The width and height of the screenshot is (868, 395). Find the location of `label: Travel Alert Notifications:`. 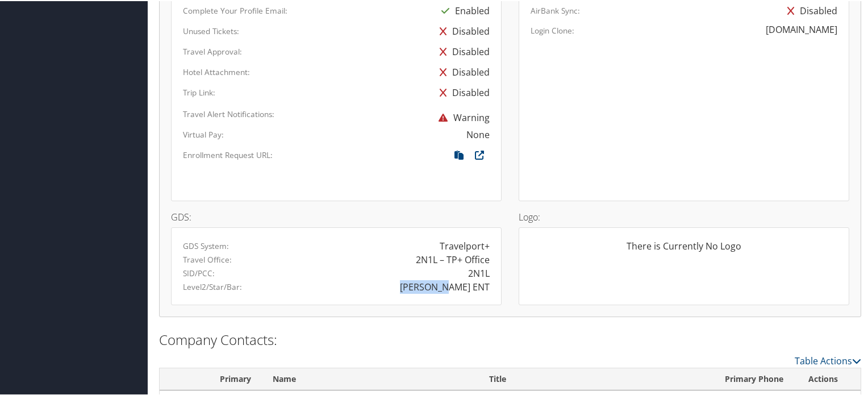

label: Travel Alert Notifications: is located at coordinates (228, 113).